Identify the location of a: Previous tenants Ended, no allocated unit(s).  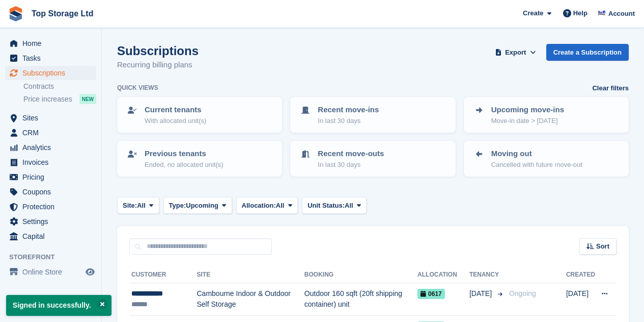
(200, 159).